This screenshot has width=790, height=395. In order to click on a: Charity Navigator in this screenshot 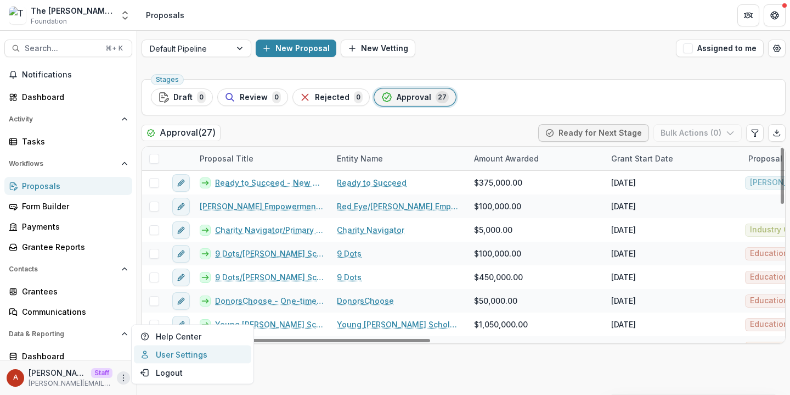, I will do `click(370, 229)`.